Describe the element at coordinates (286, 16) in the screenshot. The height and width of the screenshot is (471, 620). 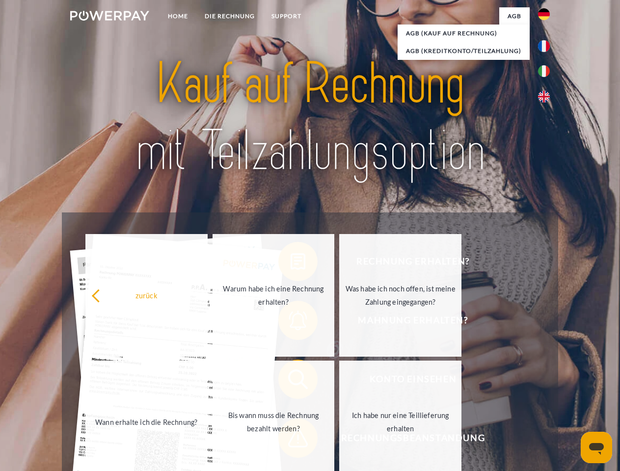
I see `a: SUPPORT` at that location.